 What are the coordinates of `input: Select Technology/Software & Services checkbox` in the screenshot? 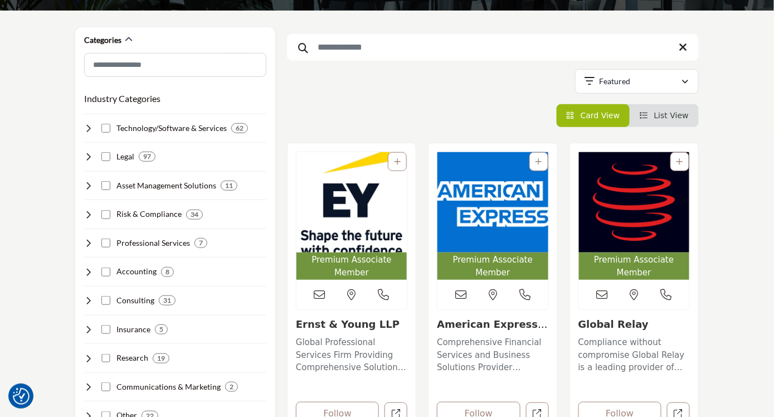 It's located at (106, 128).